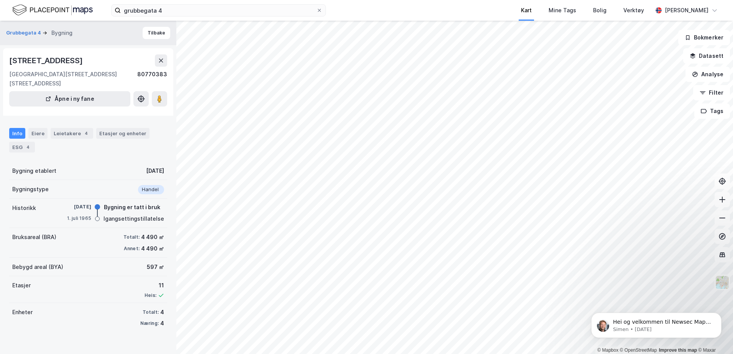  Describe the element at coordinates (134, 219) in the screenshot. I see `div: Igangsettingstillatelse` at that location.